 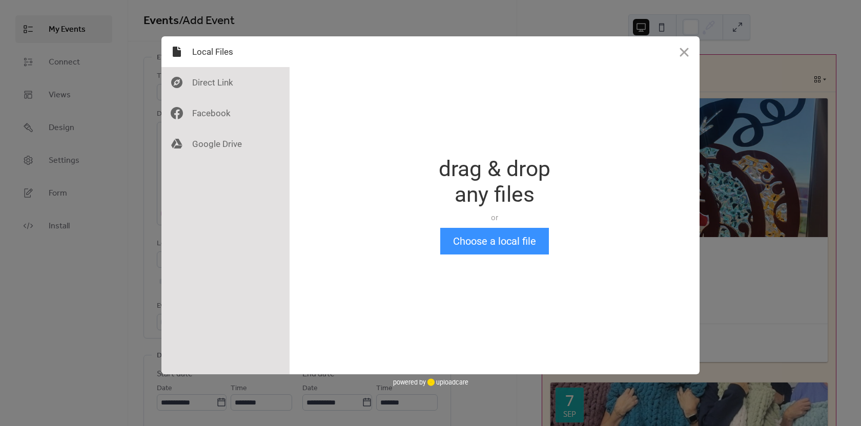 What do you see at coordinates (225, 82) in the screenshot?
I see `div: Direct Link` at bounding box center [225, 82].